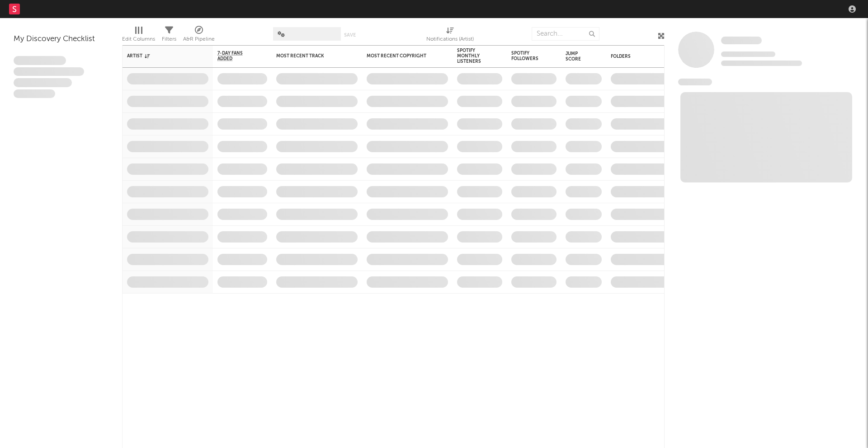 This screenshot has width=868, height=448. What do you see at coordinates (310, 56) in the screenshot?
I see `div: Most Recent Track` at bounding box center [310, 56].